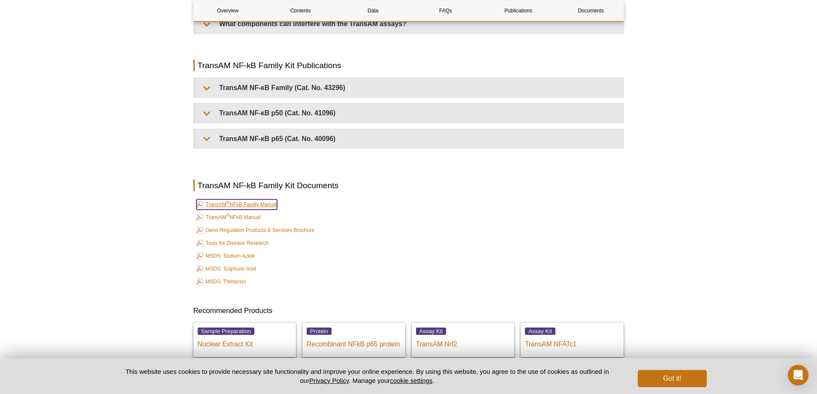  I want to click on a: TransAM®NFκB Manual, so click(229, 217).